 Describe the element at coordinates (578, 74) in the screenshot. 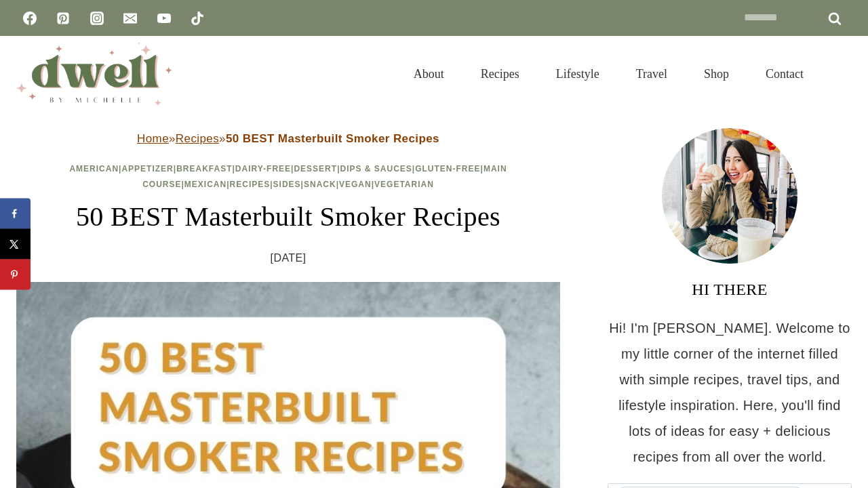

I see `a: Lifestyle` at that location.